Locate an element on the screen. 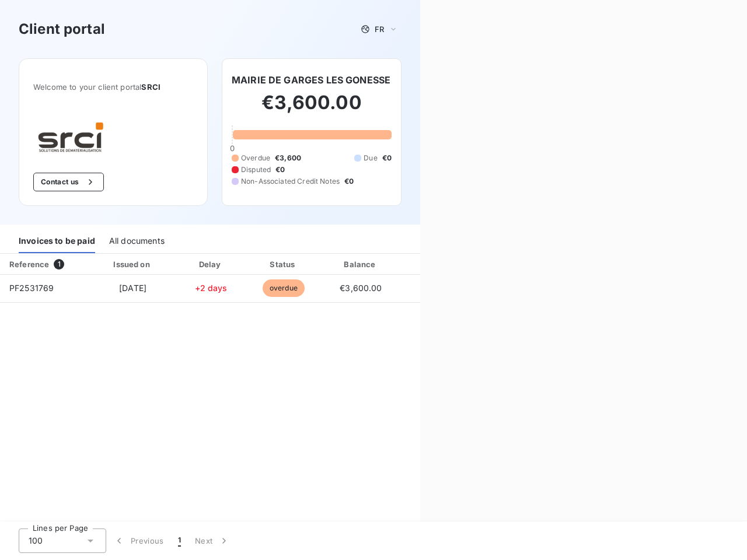 The width and height of the screenshot is (747, 560). div: Issued on is located at coordinates (133, 265).